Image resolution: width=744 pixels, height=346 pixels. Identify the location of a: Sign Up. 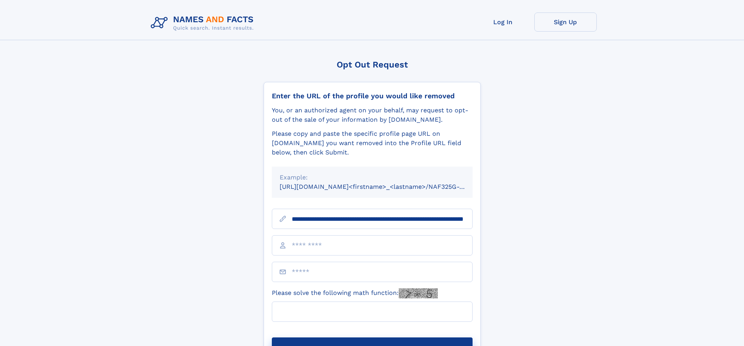
(565, 22).